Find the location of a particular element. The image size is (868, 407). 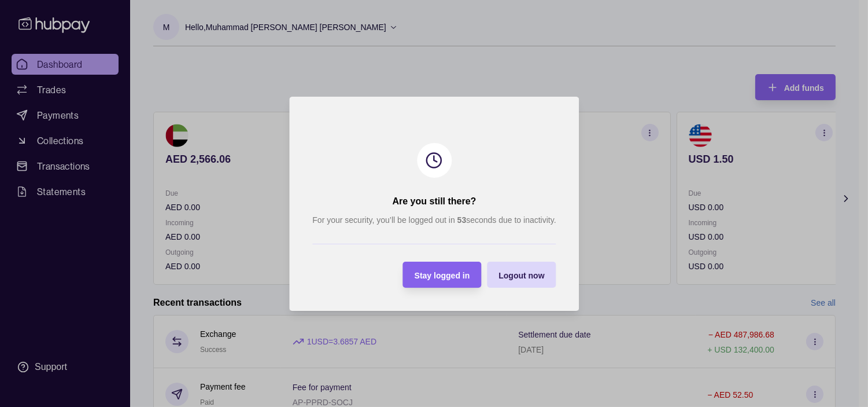

button: Logout now is located at coordinates (521, 274).